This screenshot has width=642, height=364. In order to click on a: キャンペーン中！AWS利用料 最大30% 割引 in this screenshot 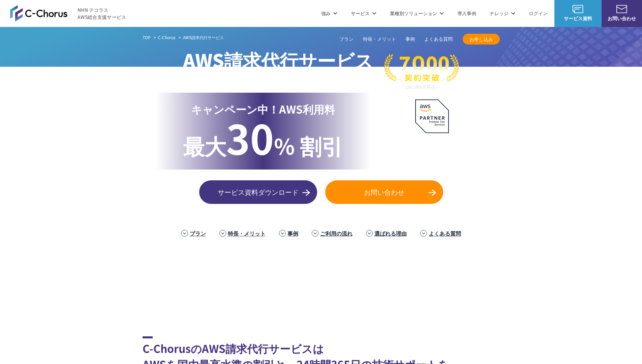, I will do `click(263, 131)`.